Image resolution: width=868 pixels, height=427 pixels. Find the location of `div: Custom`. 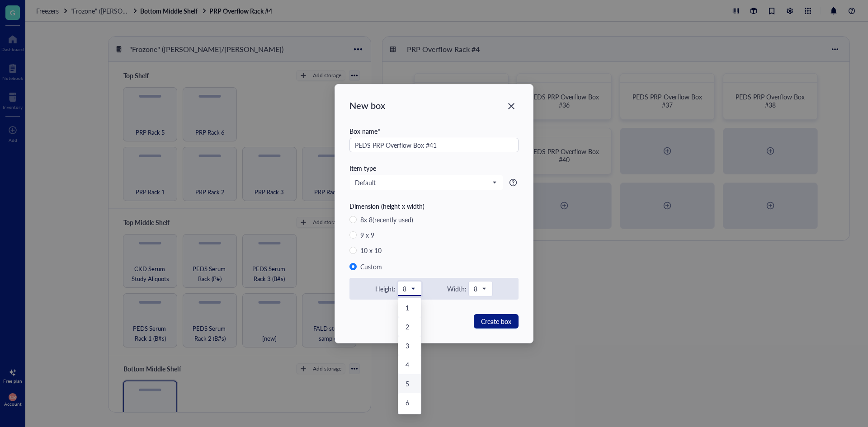

div: Custom is located at coordinates (371, 267).